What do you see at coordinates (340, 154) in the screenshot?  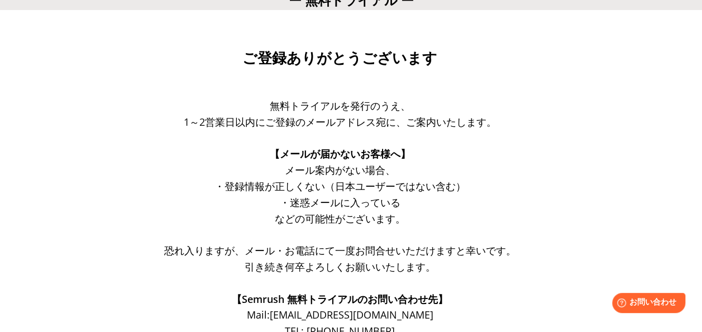 I see `span: 【メールが届かないお客様へ】` at bounding box center [340, 154].